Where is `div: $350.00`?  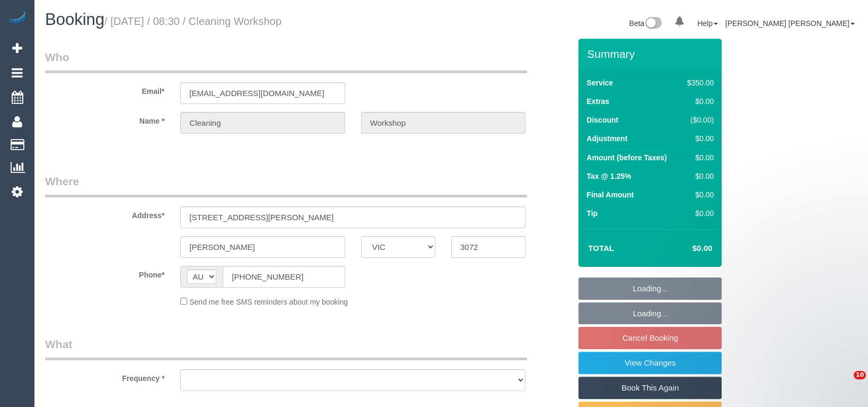 div: $350.00 is located at coordinates (698, 83).